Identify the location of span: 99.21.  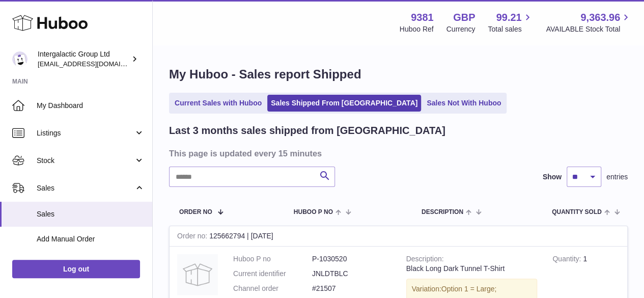
(509, 17).